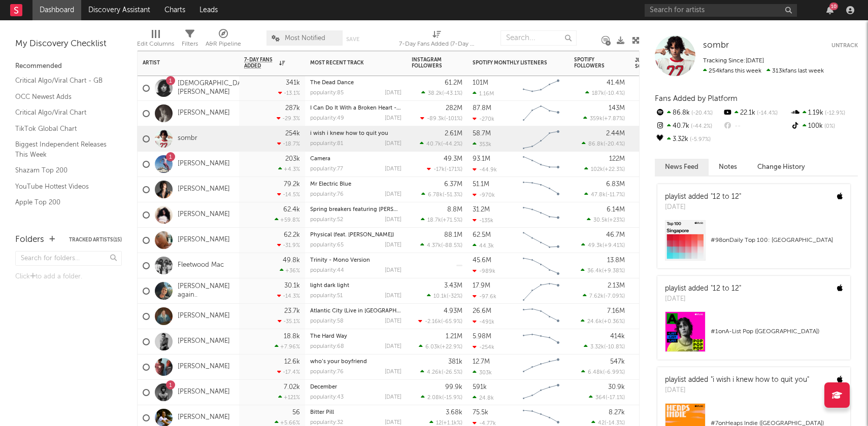 This screenshot has width=868, height=426. What do you see at coordinates (323, 387) in the screenshot?
I see `a: December` at bounding box center [323, 387].